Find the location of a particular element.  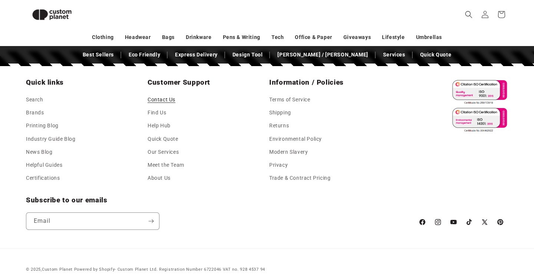

a: Brands is located at coordinates (35, 112).